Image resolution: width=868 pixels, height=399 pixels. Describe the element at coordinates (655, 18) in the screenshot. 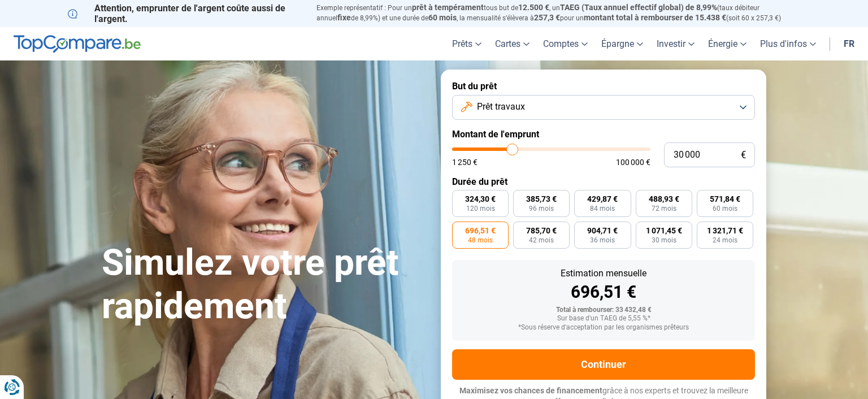

I see `span: montant total à rembourser de 15.438 €` at that location.